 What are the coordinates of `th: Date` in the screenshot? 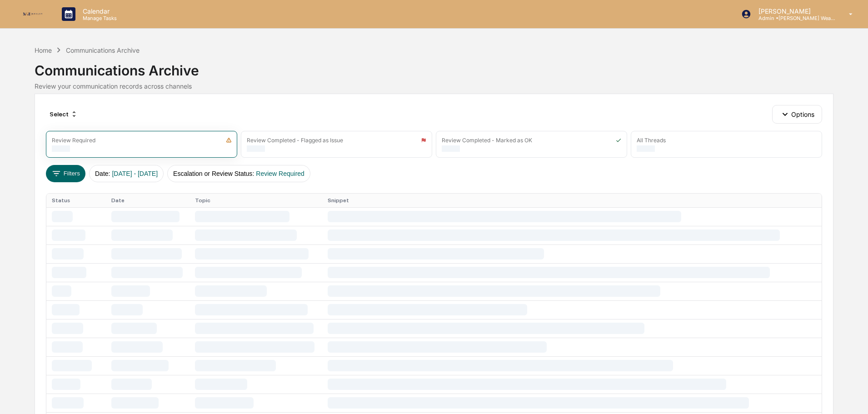 It's located at (148, 201).